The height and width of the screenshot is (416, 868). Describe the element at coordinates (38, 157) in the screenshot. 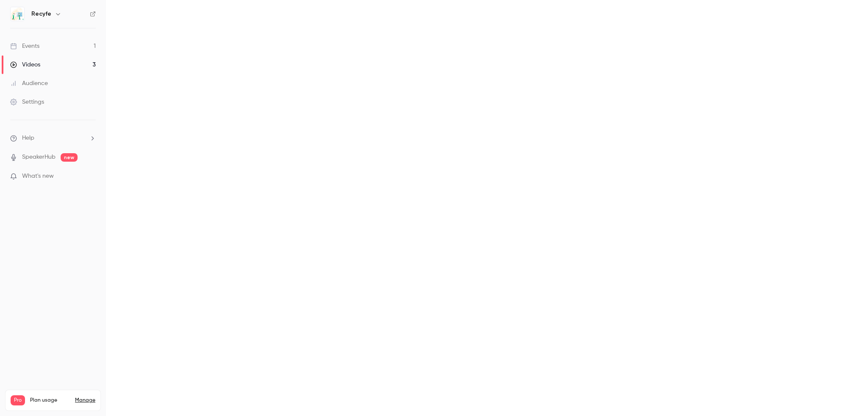

I see `a: SpeakerHub` at that location.